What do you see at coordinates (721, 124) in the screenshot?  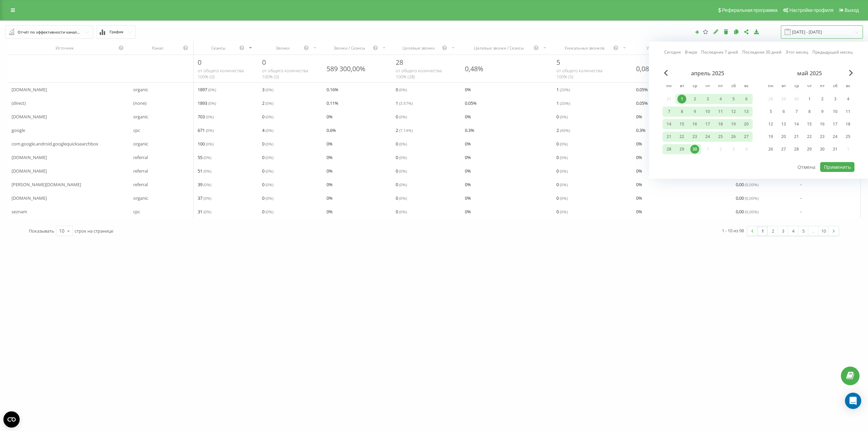 I see `div: пт 18 апр. 2025 г.` at bounding box center [721, 124].